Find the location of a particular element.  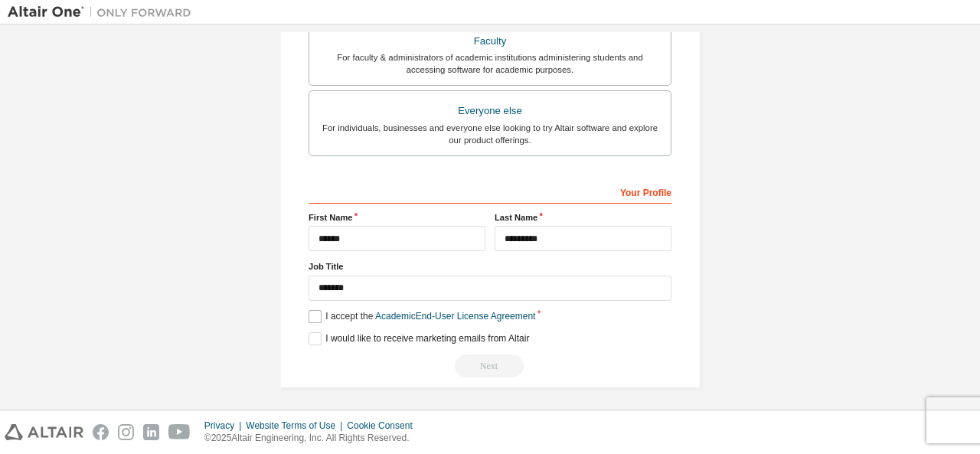

div: For individuals, businesses and everyone else looking to try Altair software and explore our prod... is located at coordinates (490, 134).